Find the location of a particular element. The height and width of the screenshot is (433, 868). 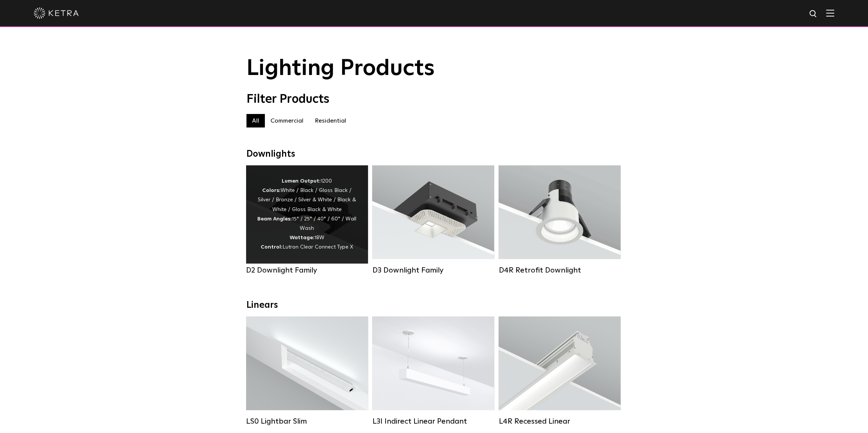

div: D3 Downlight Family is located at coordinates (433, 270).